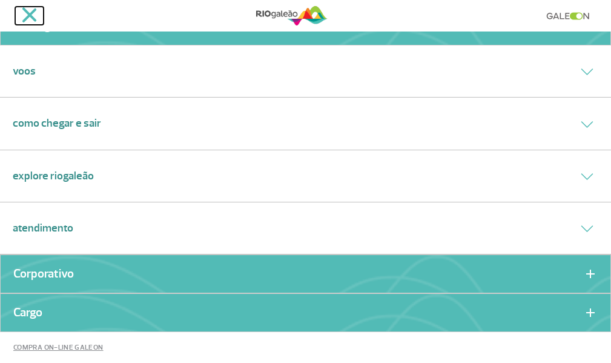 The height and width of the screenshot is (363, 611). Describe the element at coordinates (43, 228) in the screenshot. I see `a: Atendimento` at that location.